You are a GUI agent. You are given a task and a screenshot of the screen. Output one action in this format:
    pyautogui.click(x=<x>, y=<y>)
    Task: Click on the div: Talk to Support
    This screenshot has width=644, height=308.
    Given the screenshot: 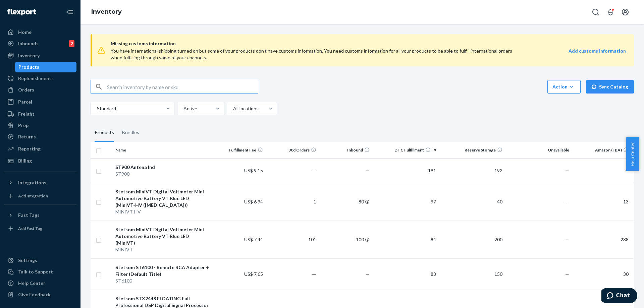 What is the action you would take?
    pyautogui.click(x=36, y=272)
    